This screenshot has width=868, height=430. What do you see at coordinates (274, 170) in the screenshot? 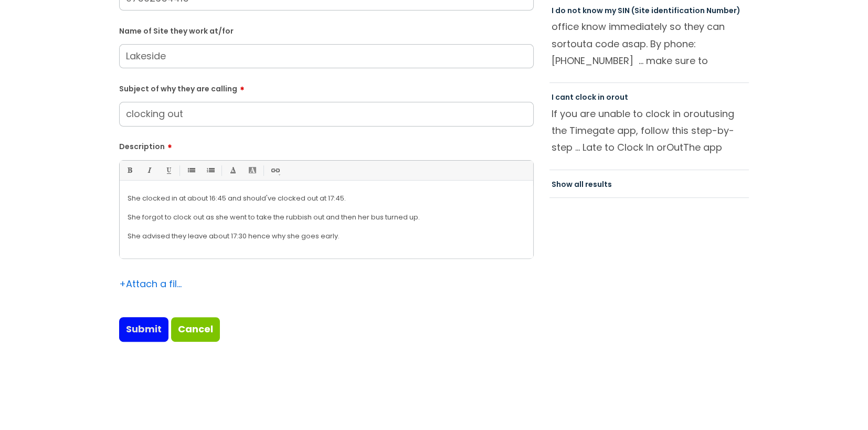
I see `a: Link` at bounding box center [274, 170].